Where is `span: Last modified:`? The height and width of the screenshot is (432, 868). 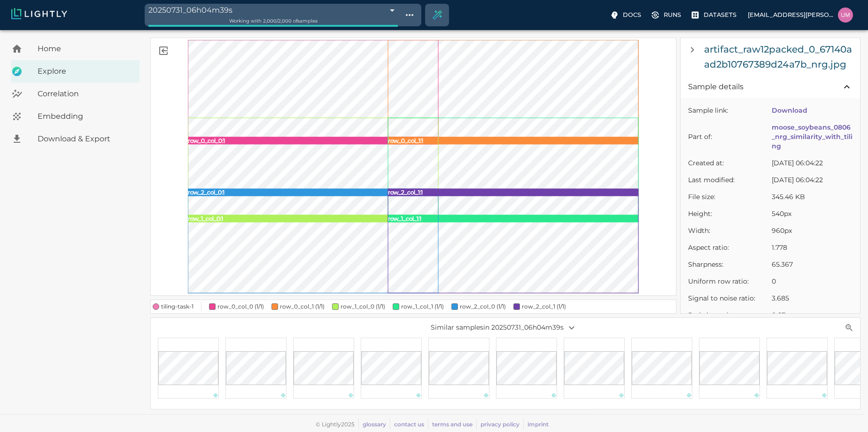
span: Last modified: is located at coordinates (729, 180).